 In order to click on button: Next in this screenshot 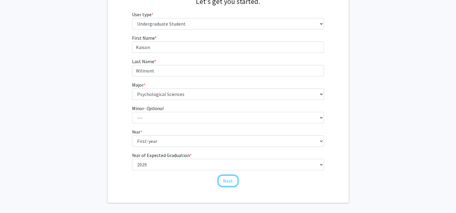, I will do `click(228, 181)`.